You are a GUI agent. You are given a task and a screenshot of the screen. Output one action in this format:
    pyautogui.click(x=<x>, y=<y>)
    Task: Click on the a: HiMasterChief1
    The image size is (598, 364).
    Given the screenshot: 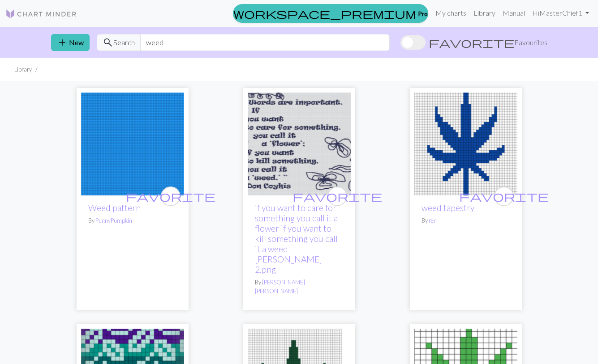 What is the action you would take?
    pyautogui.click(x=560, y=13)
    